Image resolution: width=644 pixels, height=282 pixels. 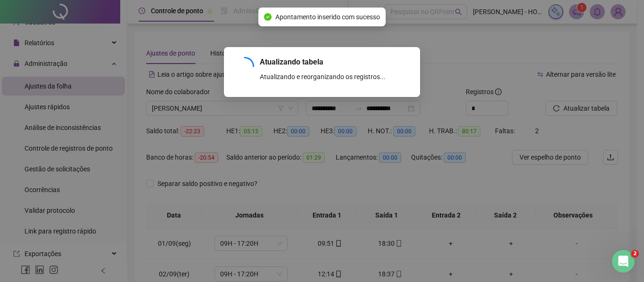 What do you see at coordinates (334, 62) in the screenshot?
I see `div: Atualizando tabela` at bounding box center [334, 62].